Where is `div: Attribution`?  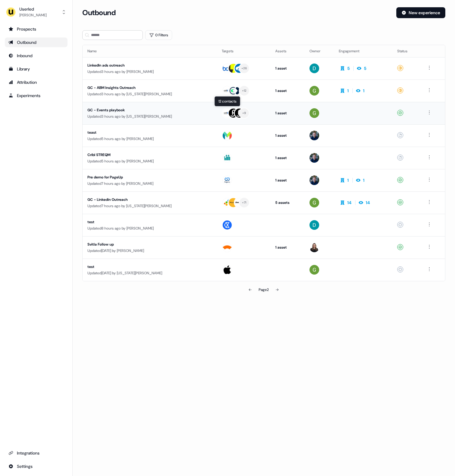
div: Attribution is located at coordinates (36, 82).